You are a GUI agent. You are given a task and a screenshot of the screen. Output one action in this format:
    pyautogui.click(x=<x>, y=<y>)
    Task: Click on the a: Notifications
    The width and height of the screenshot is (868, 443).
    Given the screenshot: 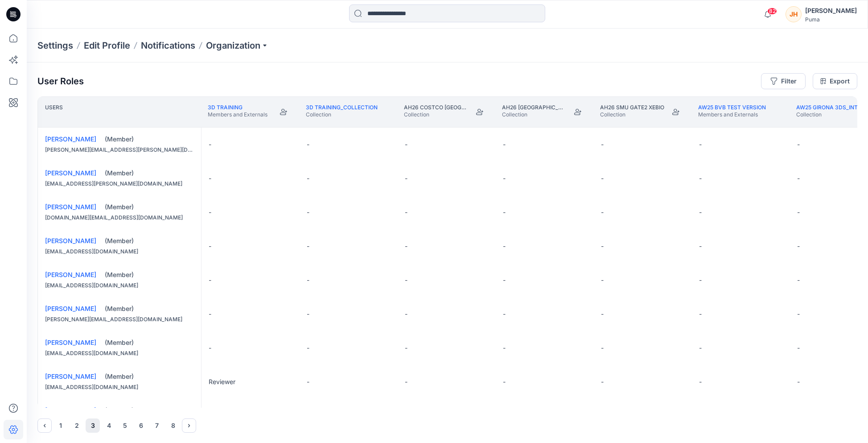 What is the action you would take?
    pyautogui.click(x=168, y=46)
    